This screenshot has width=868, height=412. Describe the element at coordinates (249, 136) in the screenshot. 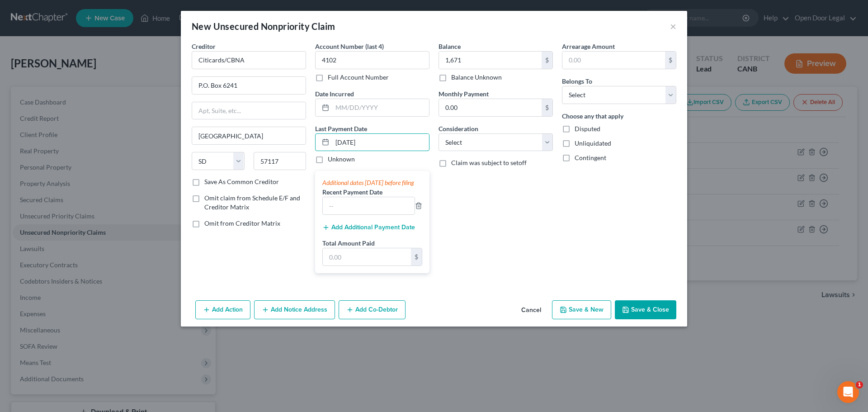

I see `input: Enter city...` at that location.